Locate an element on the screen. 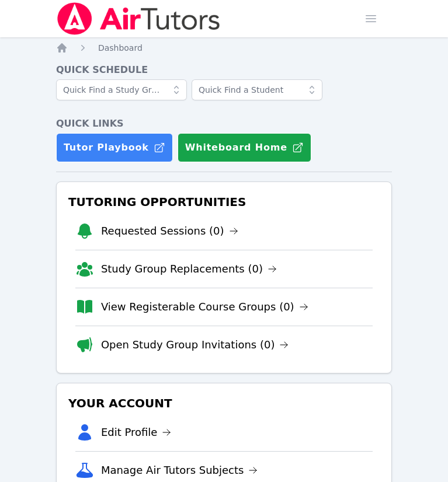 This screenshot has height=482, width=448. button: Whiteboard Home is located at coordinates (244, 148).